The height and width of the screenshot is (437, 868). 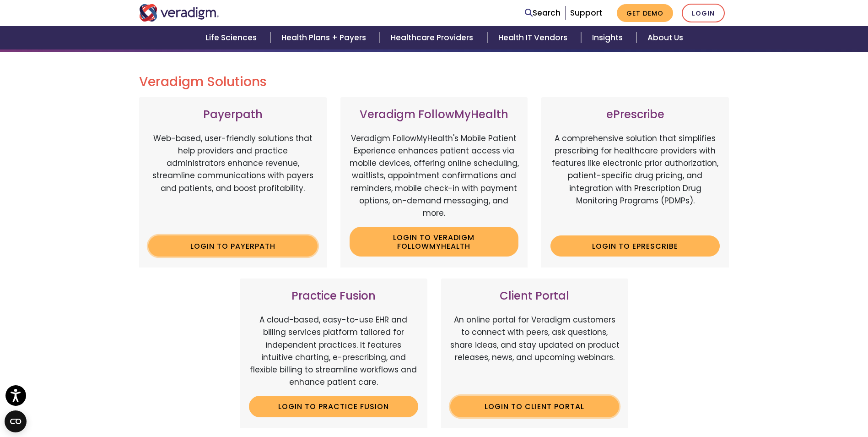 What do you see at coordinates (635, 245) in the screenshot?
I see `a: Login to ePrescribe` at bounding box center [635, 245].